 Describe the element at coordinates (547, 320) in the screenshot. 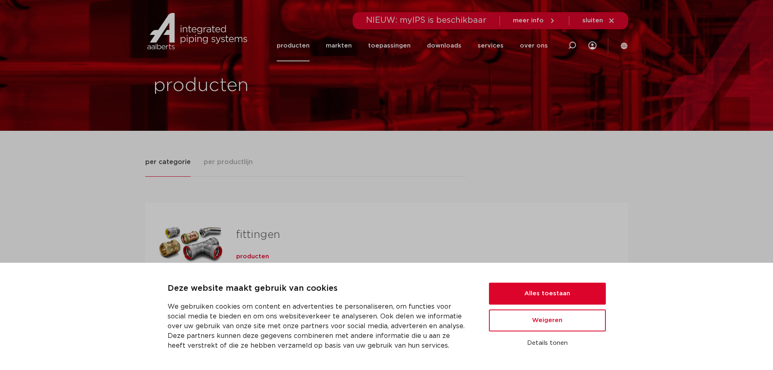

I see `button: Weigeren` at that location.